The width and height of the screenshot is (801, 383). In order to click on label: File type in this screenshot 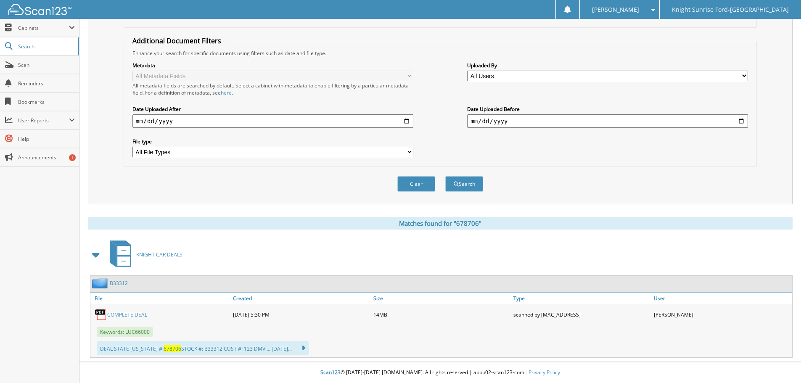, I will do `click(273, 141)`.